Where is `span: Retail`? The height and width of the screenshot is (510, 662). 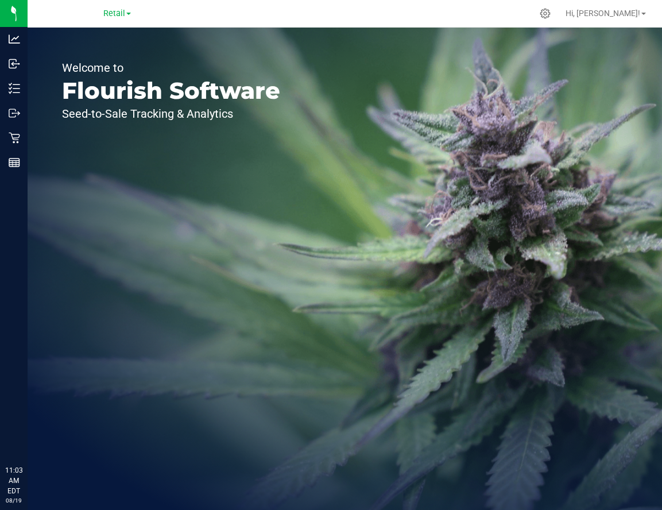
span: Retail is located at coordinates (114, 13).